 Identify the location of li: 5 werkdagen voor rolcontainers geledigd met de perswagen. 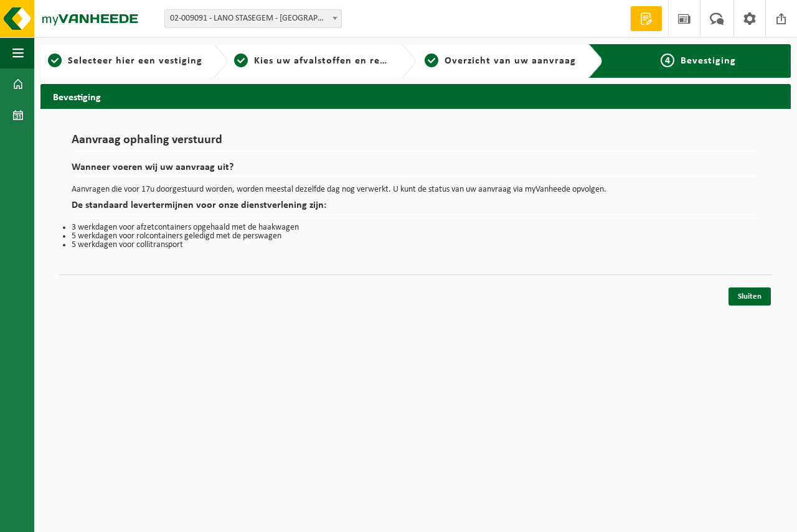
(415, 237).